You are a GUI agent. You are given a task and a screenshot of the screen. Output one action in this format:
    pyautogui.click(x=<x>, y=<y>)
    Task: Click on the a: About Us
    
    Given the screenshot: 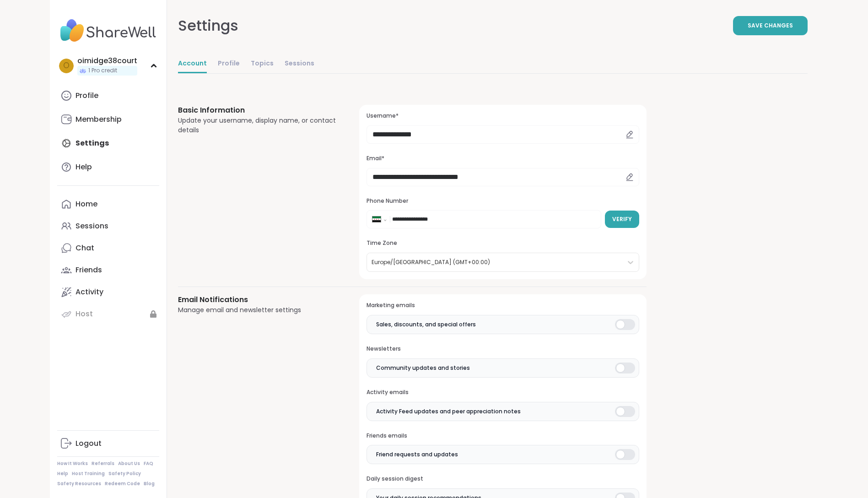 What is the action you would take?
    pyautogui.click(x=129, y=464)
    